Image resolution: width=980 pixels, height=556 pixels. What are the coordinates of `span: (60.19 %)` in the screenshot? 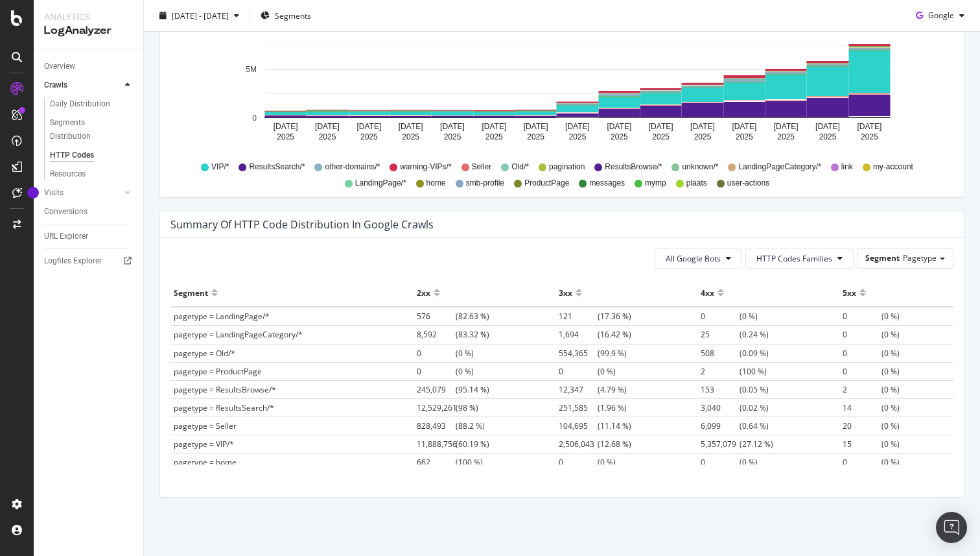 It's located at (453, 444).